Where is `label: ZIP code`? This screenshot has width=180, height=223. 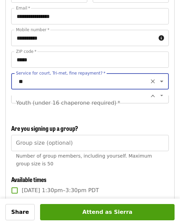
label: ZIP code is located at coordinates (26, 51).